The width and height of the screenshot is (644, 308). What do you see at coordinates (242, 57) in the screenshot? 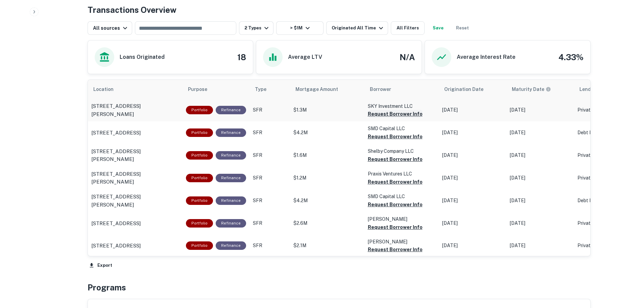
I see `h4: 18` at bounding box center [242, 57].